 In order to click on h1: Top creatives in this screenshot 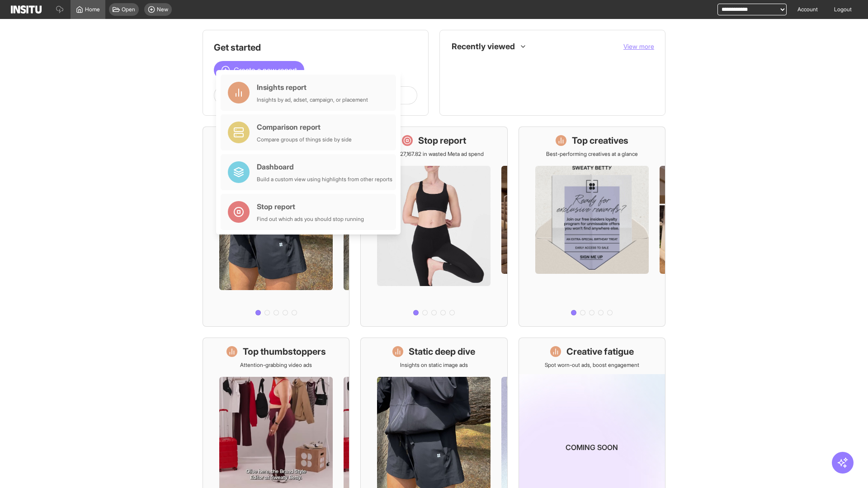, I will do `click(600, 141)`.